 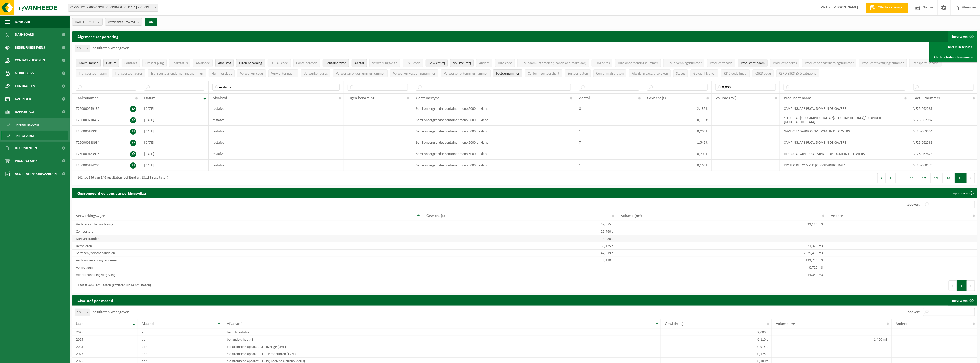 What do you see at coordinates (962, 193) in the screenshot?
I see `a: Exporteren` at bounding box center [962, 193].